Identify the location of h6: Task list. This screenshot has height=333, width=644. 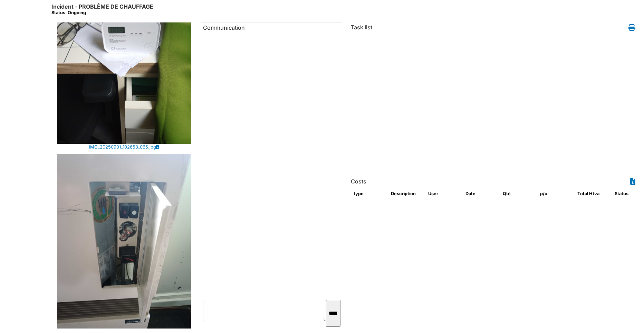
(362, 27).